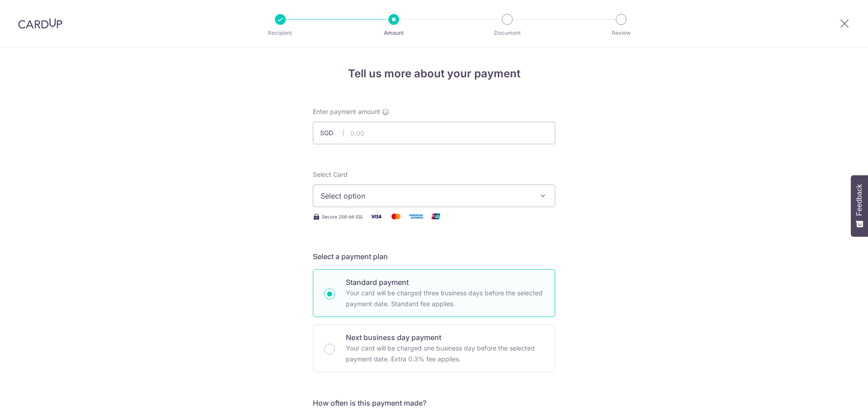 The width and height of the screenshot is (868, 412). What do you see at coordinates (859, 200) in the screenshot?
I see `span: Feedback` at bounding box center [859, 200].